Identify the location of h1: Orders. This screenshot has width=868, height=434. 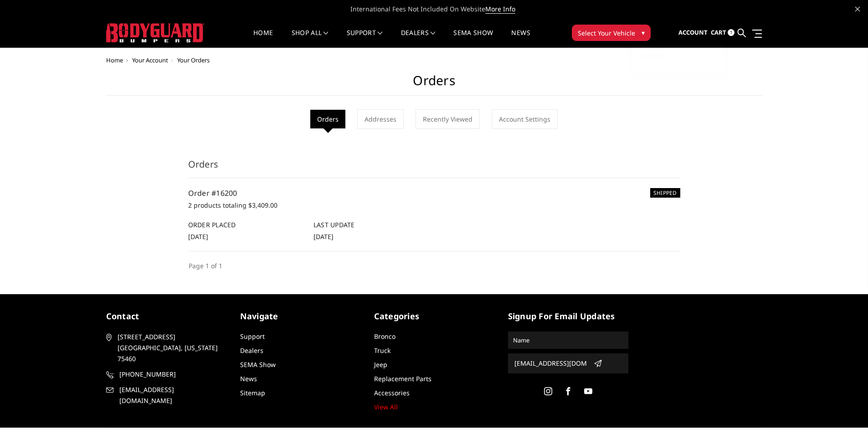
(434, 84).